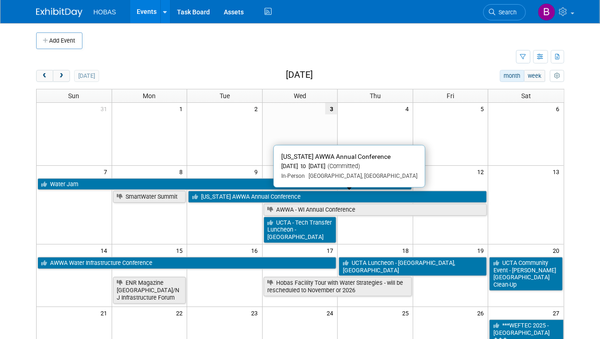  I want to click on span: Thu, so click(375, 96).